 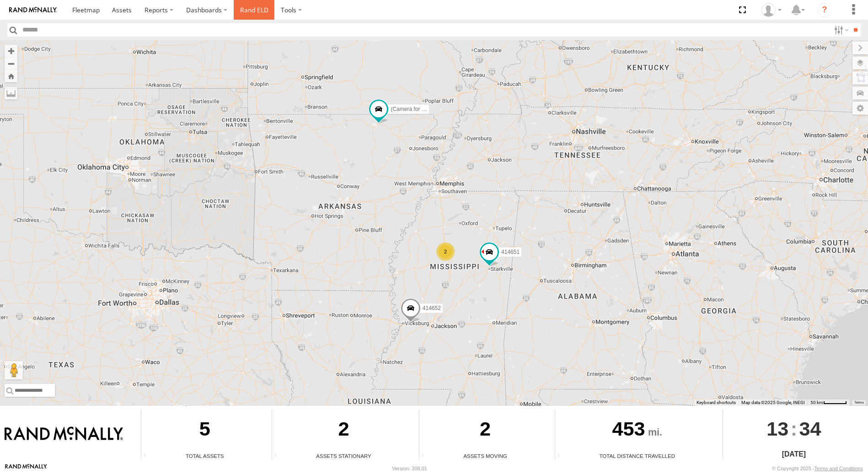 What do you see at coordinates (33, 10) in the screenshot?
I see `img: rand-logo.svg` at bounding box center [33, 10].